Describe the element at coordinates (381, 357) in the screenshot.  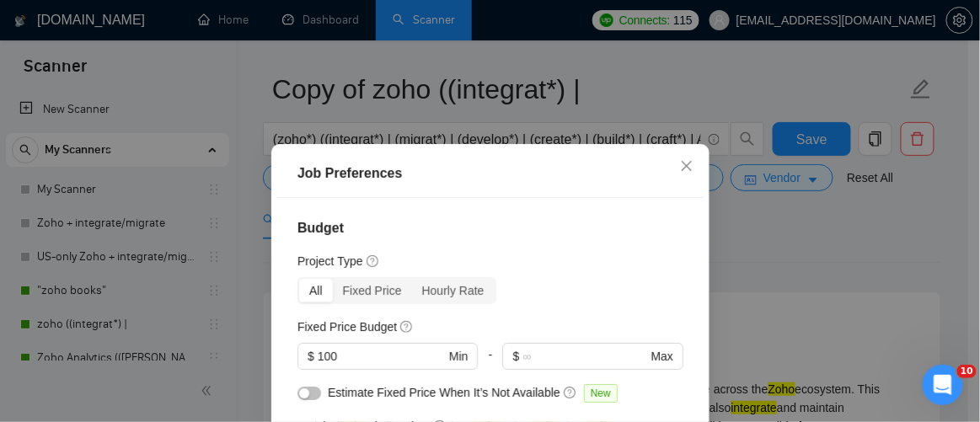
I see `input: 0` at that location.